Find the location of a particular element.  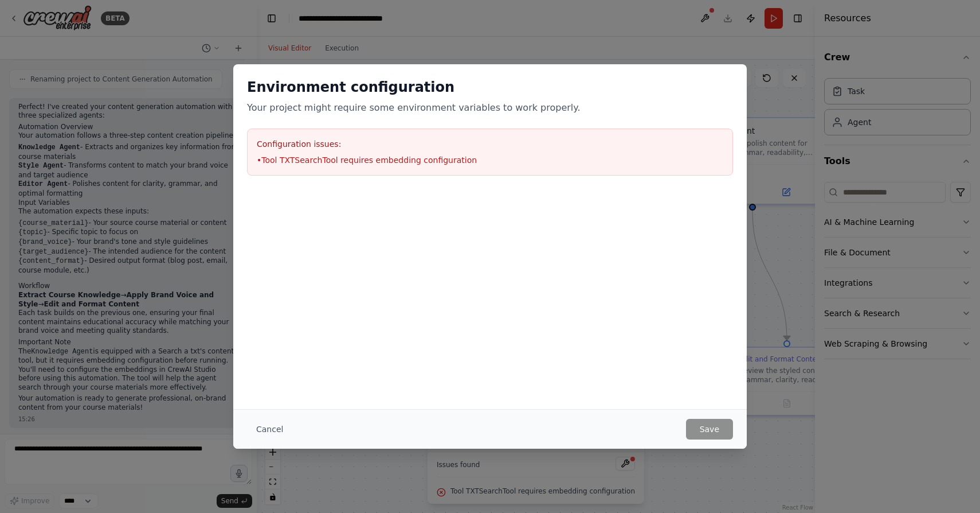

button: Cancel is located at coordinates (270, 429).